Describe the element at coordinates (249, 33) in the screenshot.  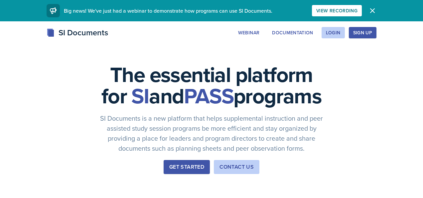
I see `div: Webinar` at that location.